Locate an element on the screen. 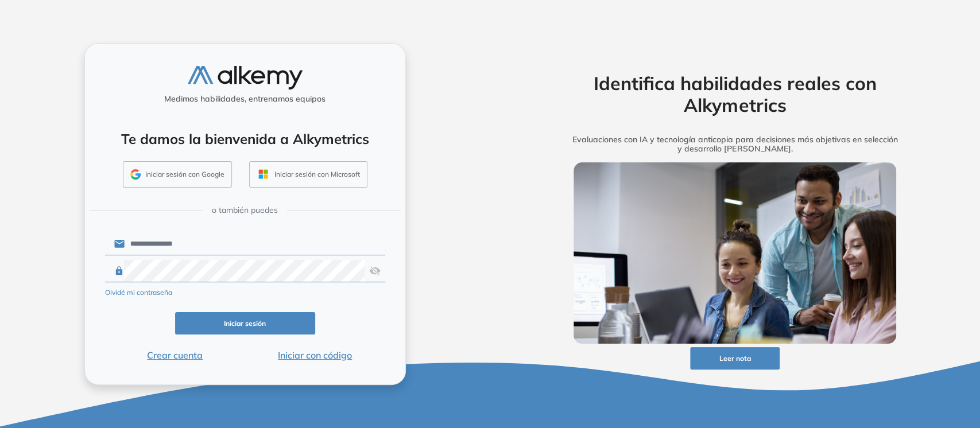  img: logo-alkemy is located at coordinates (245, 78).